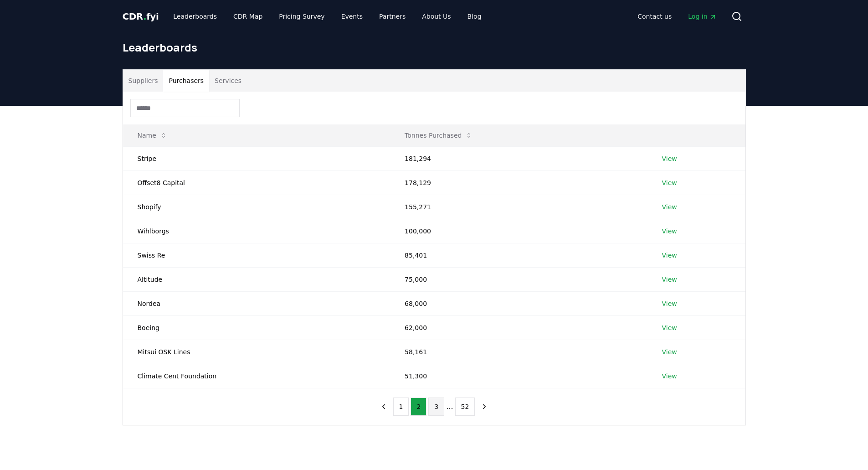  Describe the element at coordinates (153, 136) in the screenshot. I see `button: Name` at that location.